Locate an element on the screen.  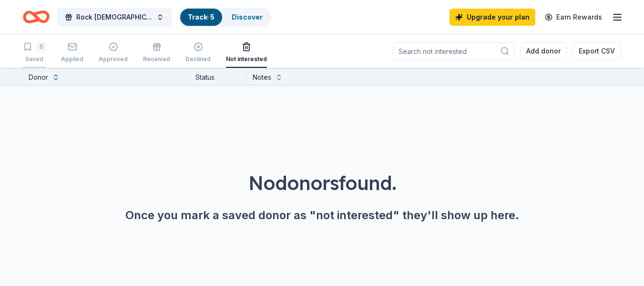
div: Not interested is located at coordinates (247, 59).